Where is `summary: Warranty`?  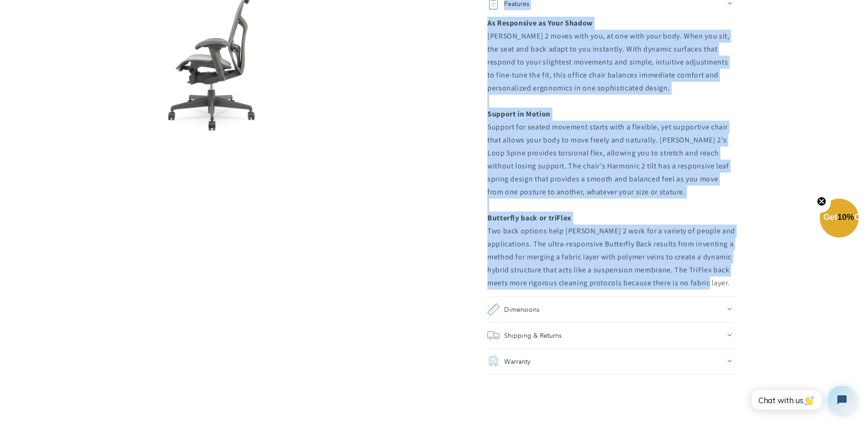
summary: Warranty is located at coordinates (611, 362).